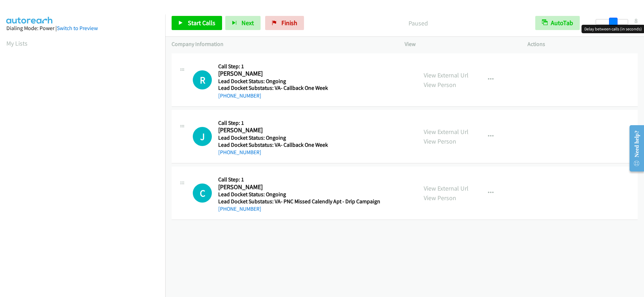 This screenshot has width=644, height=297. Describe the element at coordinates (78, 28) in the screenshot. I see `a: Switch to Preview` at that location.